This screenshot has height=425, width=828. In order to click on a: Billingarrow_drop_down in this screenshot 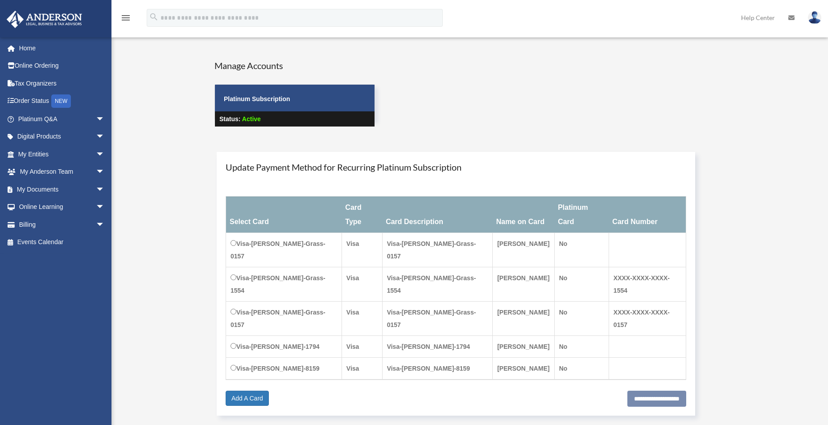, I will do `click(62, 225)`.